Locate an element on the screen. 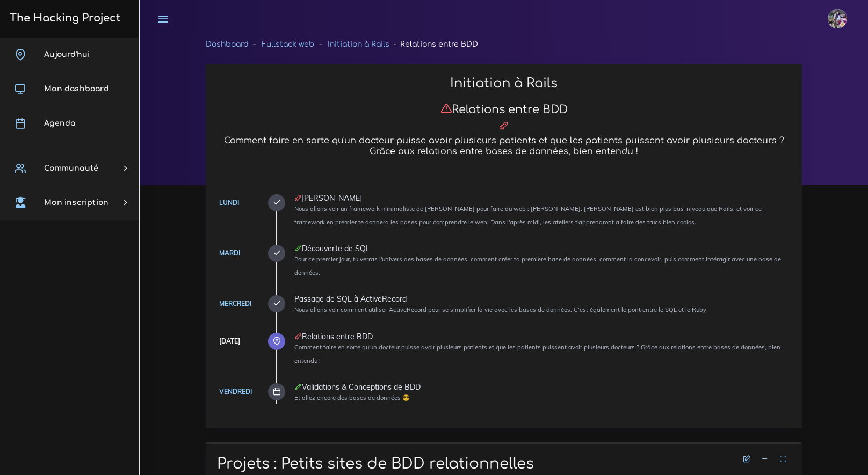  img: eg54bupqcshyolnhdacp.jpg is located at coordinates (837, 19).